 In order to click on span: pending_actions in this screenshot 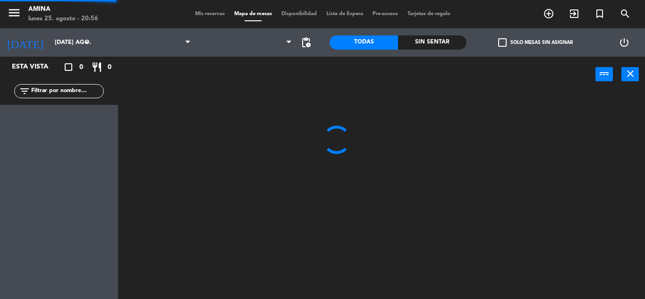, I will do `click(306, 42)`.